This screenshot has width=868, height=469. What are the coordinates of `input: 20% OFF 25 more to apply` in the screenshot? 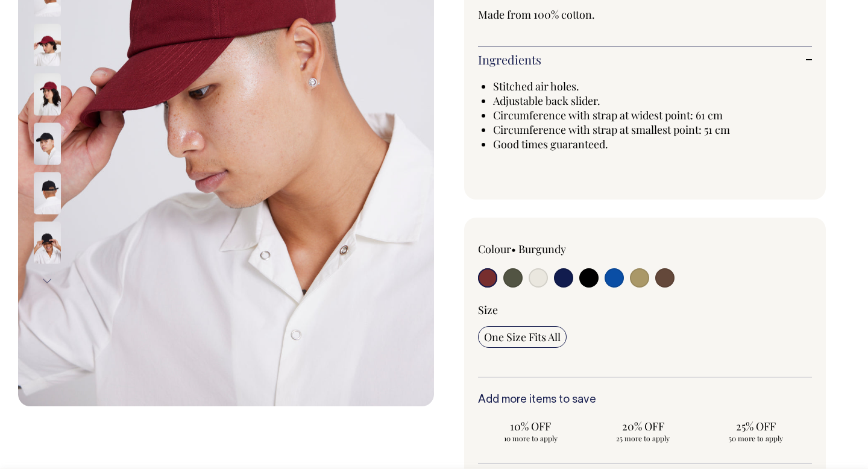 It's located at (643, 431).